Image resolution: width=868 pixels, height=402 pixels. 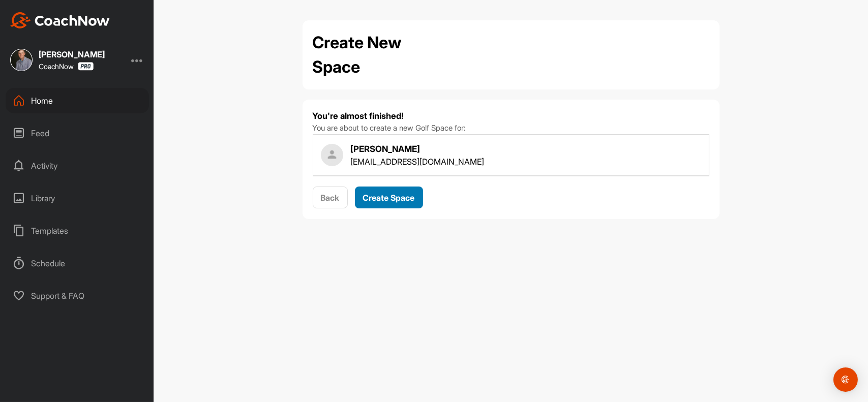 What do you see at coordinates (511, 116) in the screenshot?
I see `h4: You're almost finished!` at bounding box center [511, 116].